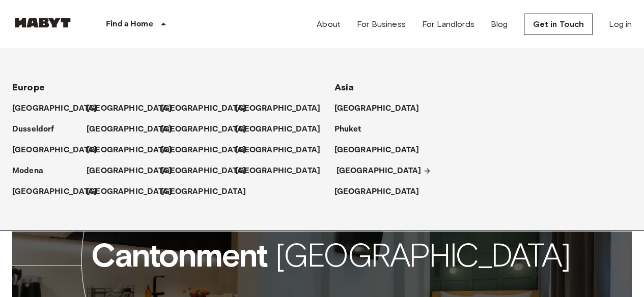 The height and width of the screenshot is (297, 644). I want to click on span: Europe, so click(29, 87).